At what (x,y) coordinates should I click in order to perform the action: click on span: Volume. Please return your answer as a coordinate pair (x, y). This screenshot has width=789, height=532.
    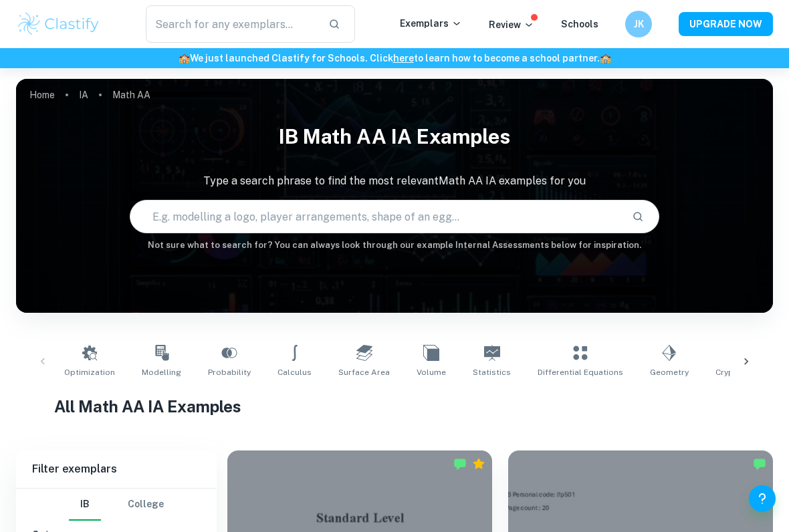
    Looking at the image, I should click on (431, 372).